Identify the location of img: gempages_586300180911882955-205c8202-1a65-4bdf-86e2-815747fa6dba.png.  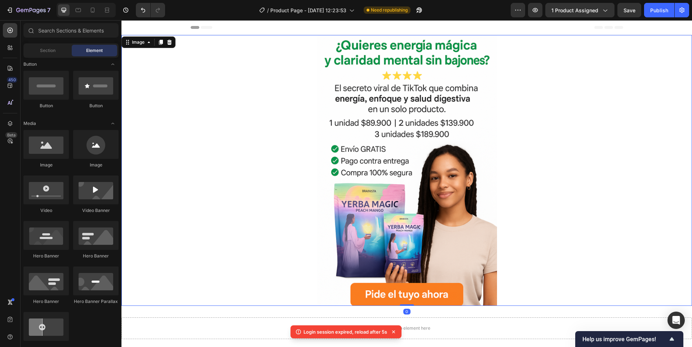
(286, 150).